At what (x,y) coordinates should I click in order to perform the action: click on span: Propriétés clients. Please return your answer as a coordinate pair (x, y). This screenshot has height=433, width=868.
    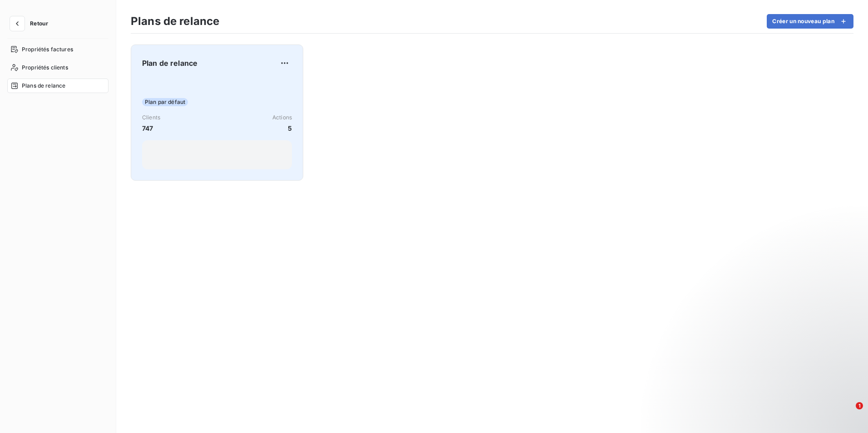
    Looking at the image, I should click on (45, 67).